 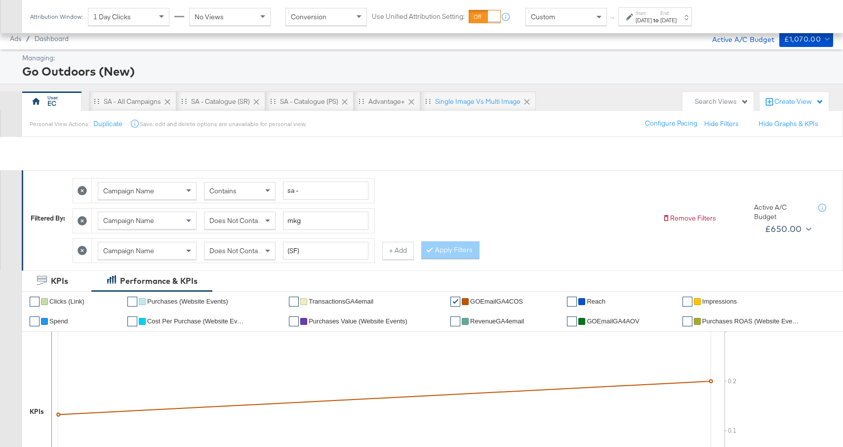 What do you see at coordinates (803, 39) in the screenshot?
I see `div: £1,070.00` at bounding box center [803, 39].